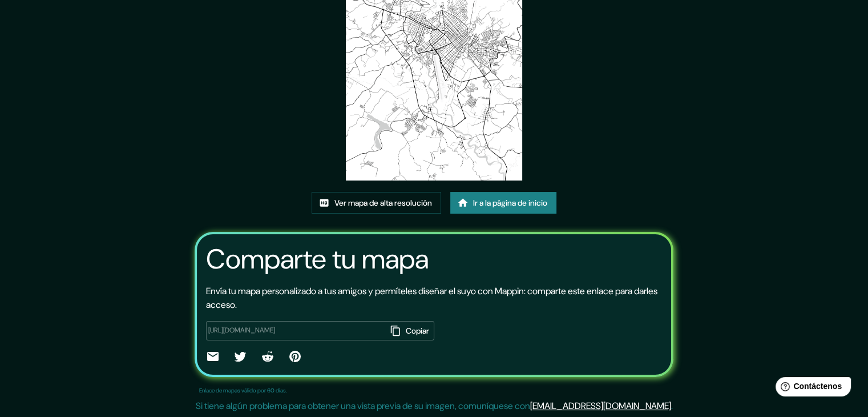  What do you see at coordinates (51, 14) in the screenshot?
I see `font: Contáctenos` at bounding box center [51, 14].